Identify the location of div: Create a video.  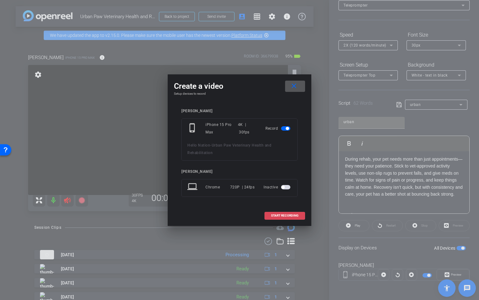
(239, 86).